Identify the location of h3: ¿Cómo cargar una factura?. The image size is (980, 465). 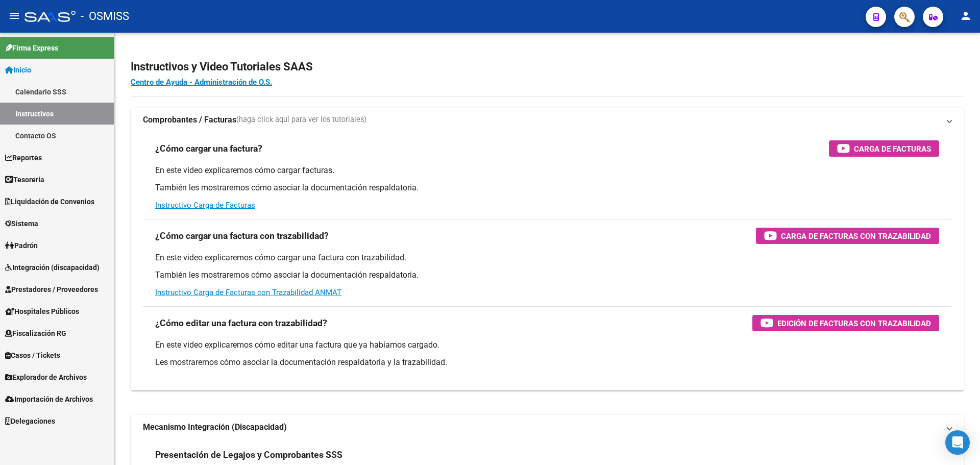
(208, 148).